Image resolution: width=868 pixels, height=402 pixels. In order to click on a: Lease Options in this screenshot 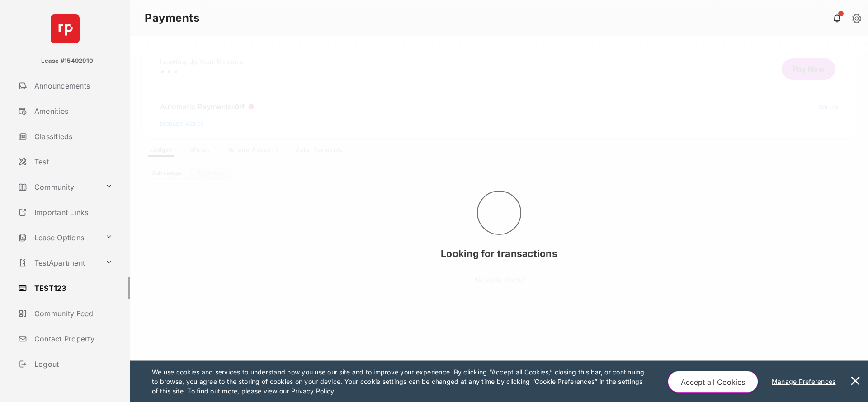, I will do `click(58, 238)`.